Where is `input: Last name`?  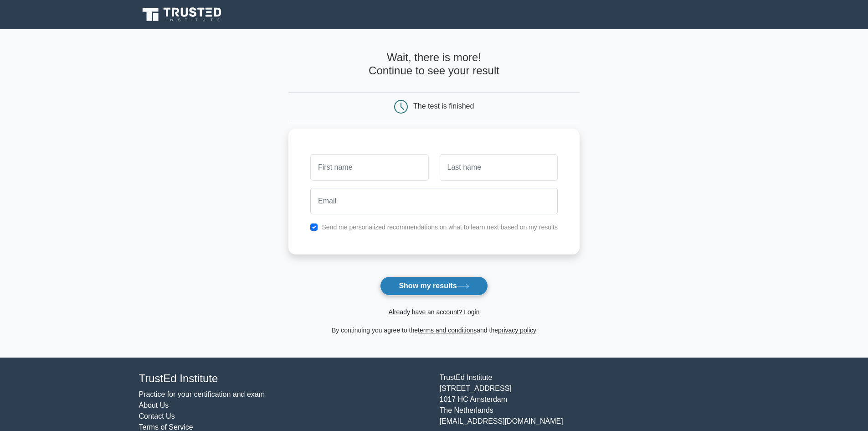
input: Last name is located at coordinates (499, 167).